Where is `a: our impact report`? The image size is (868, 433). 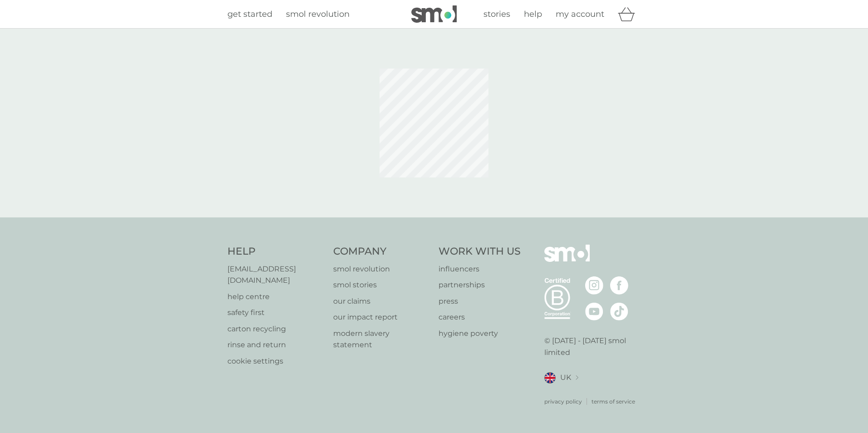 a: our impact report is located at coordinates (381, 317).